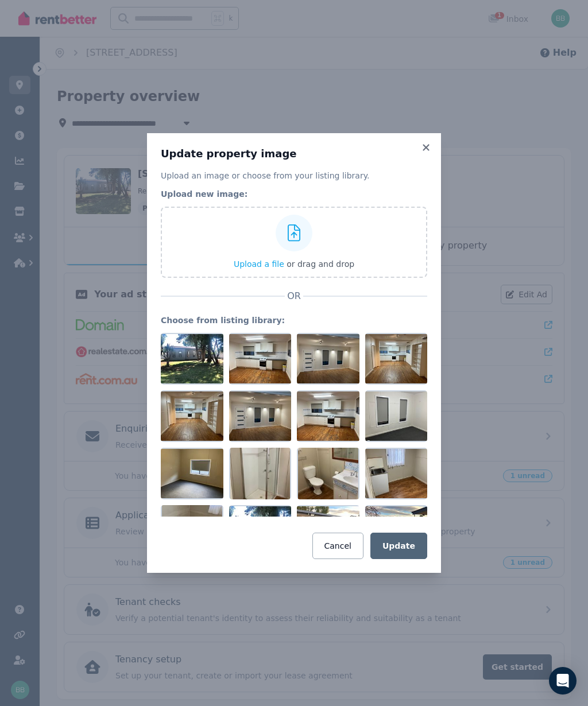 The height and width of the screenshot is (706, 588). I want to click on h3: Update property image, so click(294, 154).